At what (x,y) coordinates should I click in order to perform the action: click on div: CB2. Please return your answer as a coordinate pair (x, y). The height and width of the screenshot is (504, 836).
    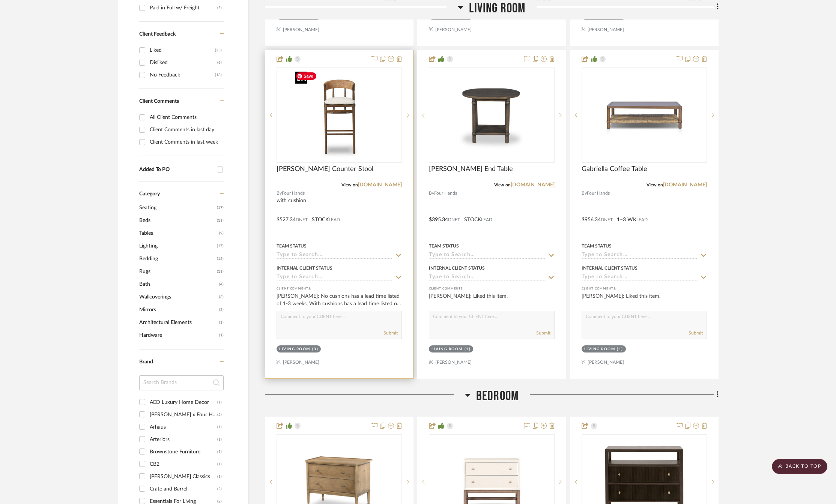
    Looking at the image, I should click on (183, 464).